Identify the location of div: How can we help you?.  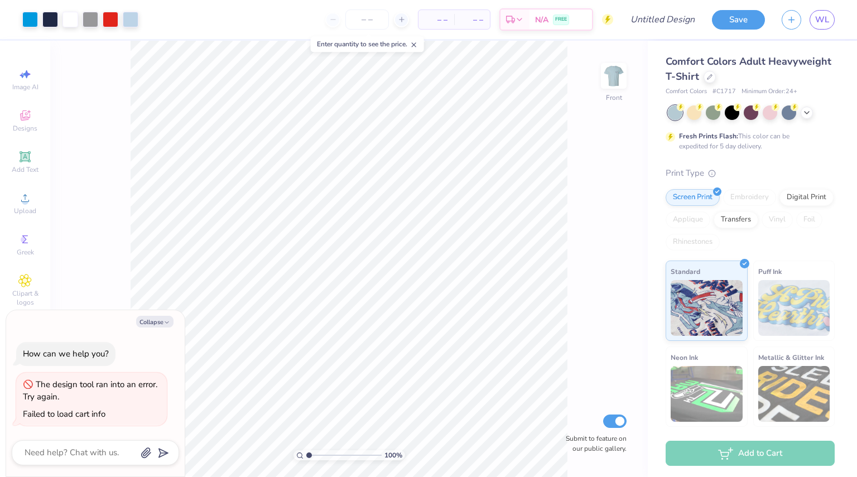
(66, 354).